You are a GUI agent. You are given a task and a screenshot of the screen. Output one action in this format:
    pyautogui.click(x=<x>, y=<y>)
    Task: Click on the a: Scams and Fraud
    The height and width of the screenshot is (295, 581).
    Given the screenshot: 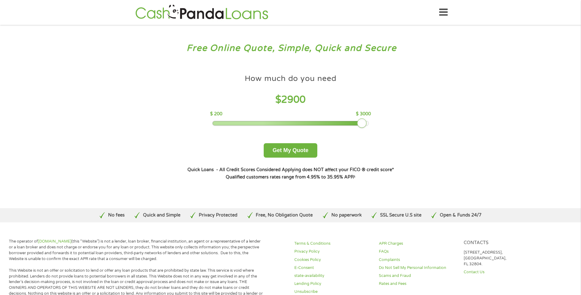 What is the action you would take?
    pyautogui.click(x=418, y=275)
    